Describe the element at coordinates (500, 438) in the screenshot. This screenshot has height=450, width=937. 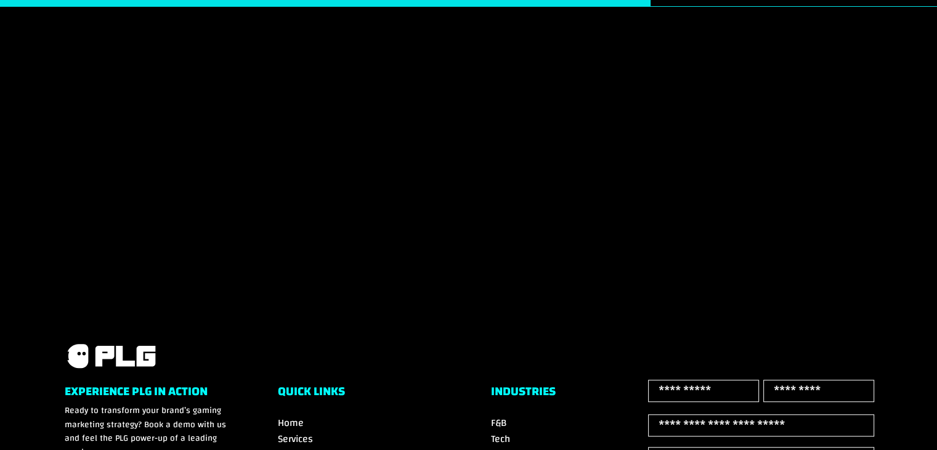
I see `a: Tech` at that location.